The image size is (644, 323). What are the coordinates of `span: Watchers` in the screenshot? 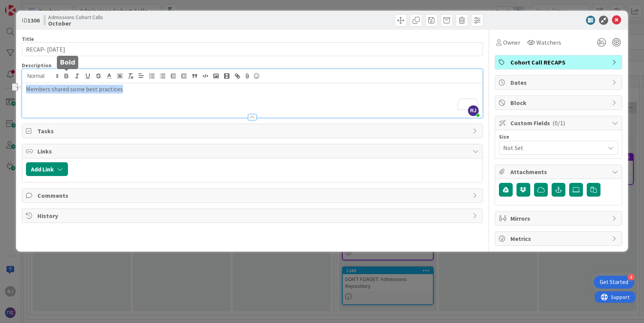 It's located at (549, 42).